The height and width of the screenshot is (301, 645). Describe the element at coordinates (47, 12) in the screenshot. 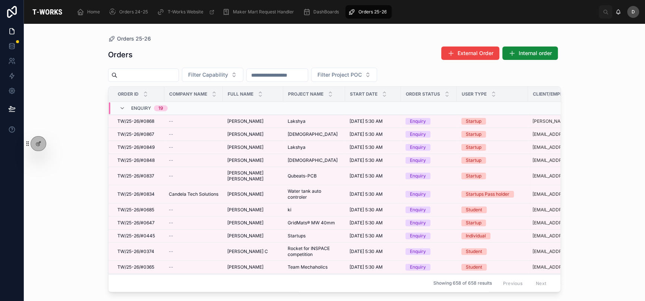

I see `img: App logo` at that location.